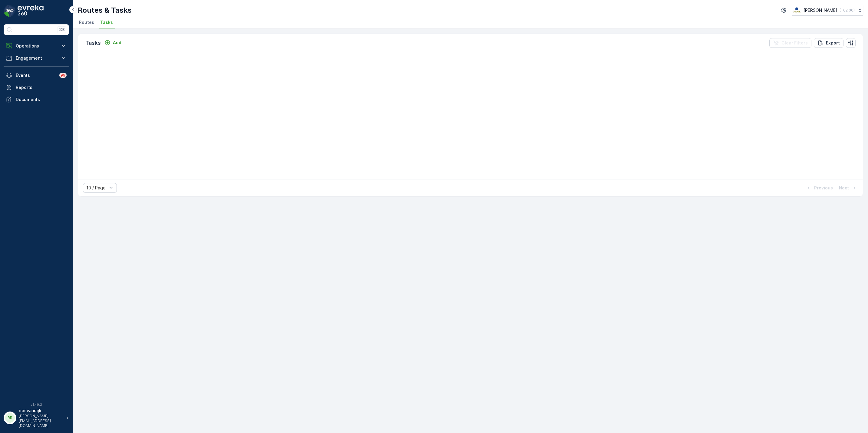 The image size is (868, 433). Describe the element at coordinates (828, 43) in the screenshot. I see `button: Export` at that location.